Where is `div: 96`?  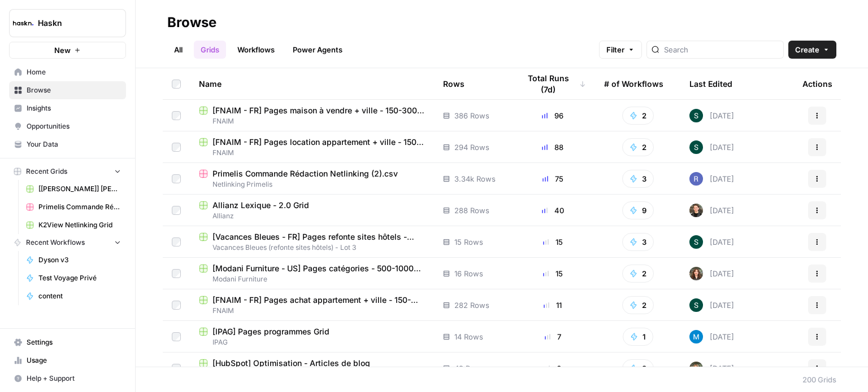 div: 96 is located at coordinates (552, 116).